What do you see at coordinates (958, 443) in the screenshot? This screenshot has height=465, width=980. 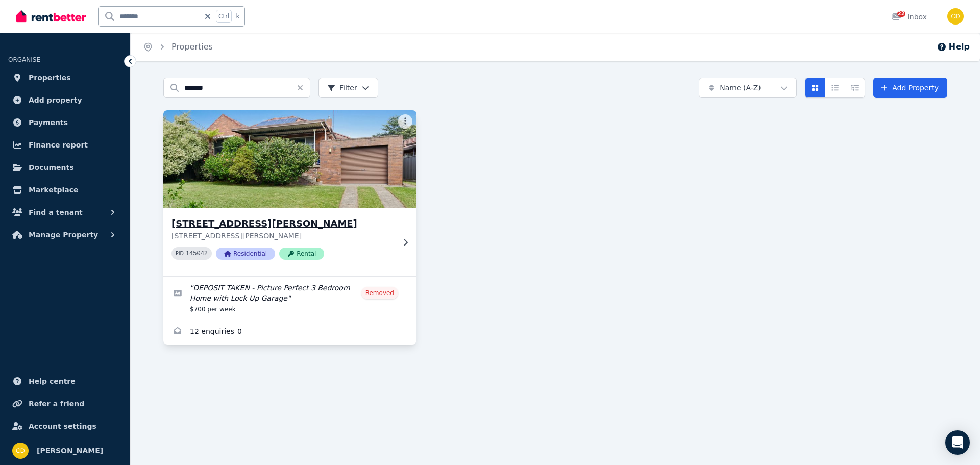 I see `div: Open Intercom Messenger` at bounding box center [958, 443].